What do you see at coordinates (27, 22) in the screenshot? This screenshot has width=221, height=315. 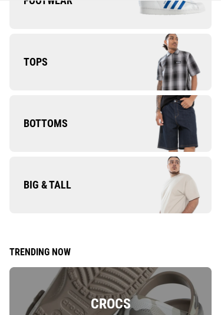 I see `button: Open LiveChat chat widget` at bounding box center [27, 22].